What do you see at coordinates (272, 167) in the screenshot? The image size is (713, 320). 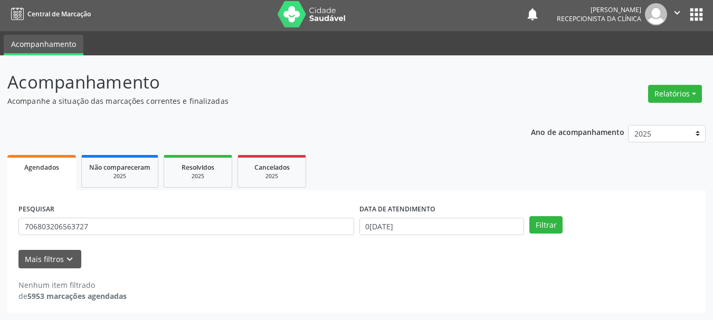 I see `span: Cancelados` at bounding box center [272, 167].